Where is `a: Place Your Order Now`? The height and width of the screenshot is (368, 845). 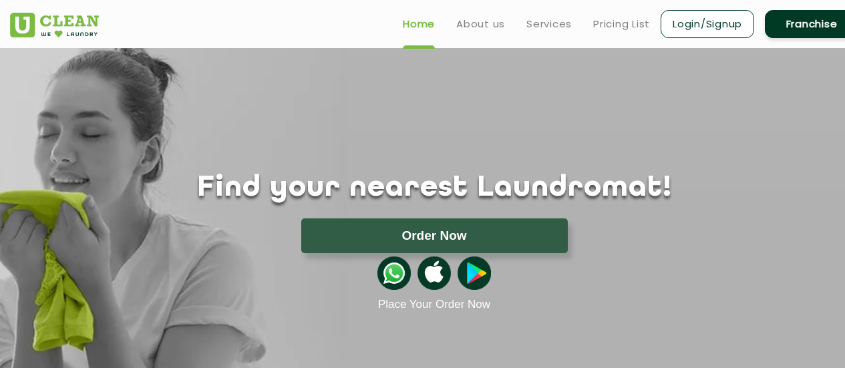 a: Place Your Order Now is located at coordinates (434, 305).